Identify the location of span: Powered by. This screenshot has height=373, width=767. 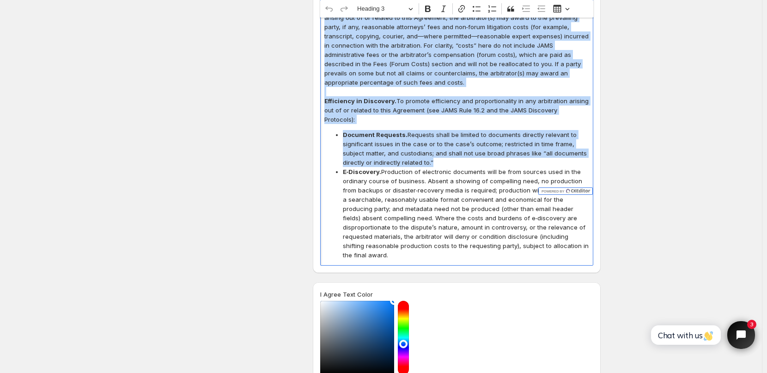
(552, 191).